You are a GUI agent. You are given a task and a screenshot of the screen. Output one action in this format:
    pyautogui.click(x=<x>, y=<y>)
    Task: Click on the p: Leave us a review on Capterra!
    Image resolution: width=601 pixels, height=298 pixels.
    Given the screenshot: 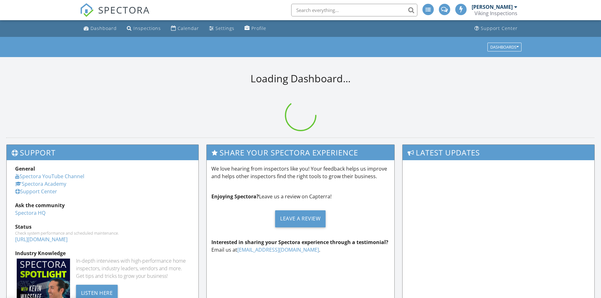 What is the action you would take?
    pyautogui.click(x=301, y=197)
    